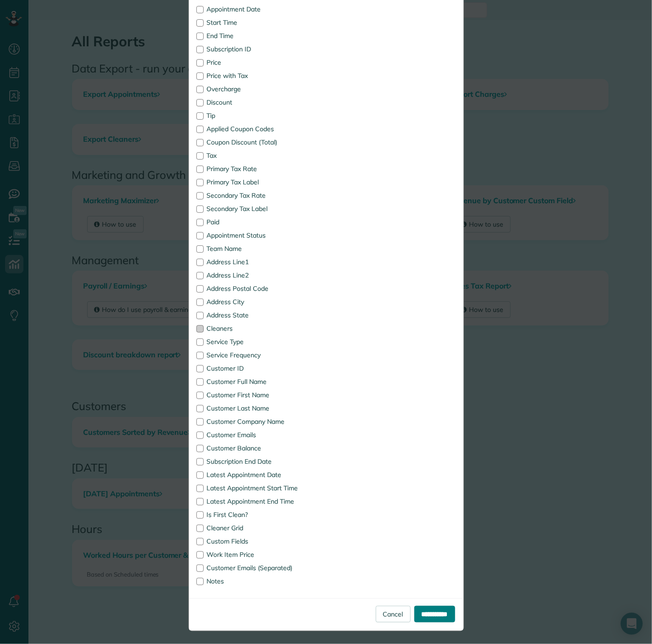  What do you see at coordinates (258, 368) in the screenshot?
I see `label: Customer ID` at bounding box center [258, 368].